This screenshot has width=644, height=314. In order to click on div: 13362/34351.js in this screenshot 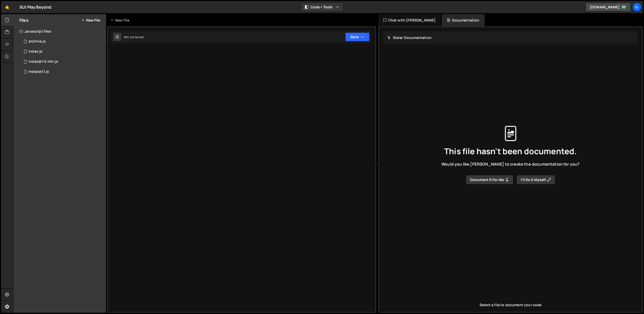, I will do `click(63, 41)`.